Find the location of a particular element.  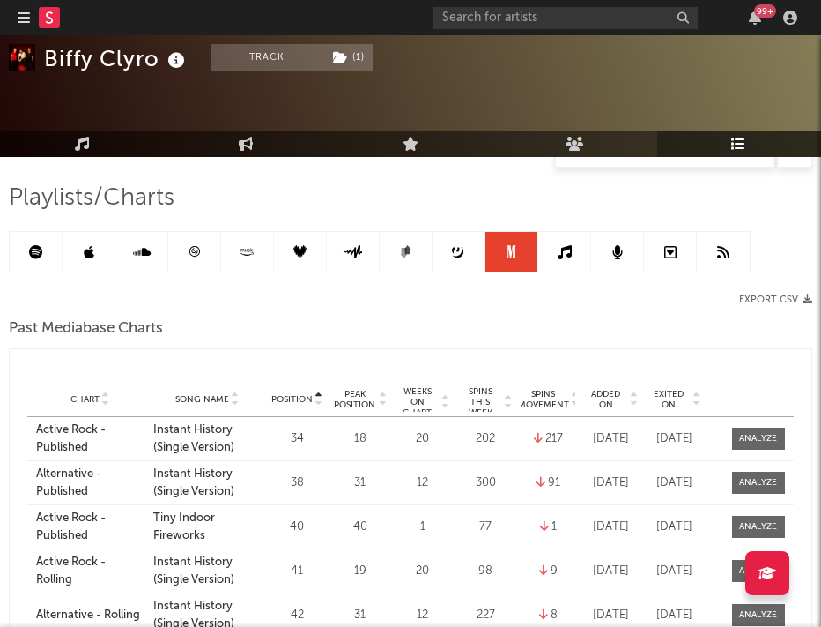

div: Tiny Indoor Fireworks is located at coordinates (207, 526).